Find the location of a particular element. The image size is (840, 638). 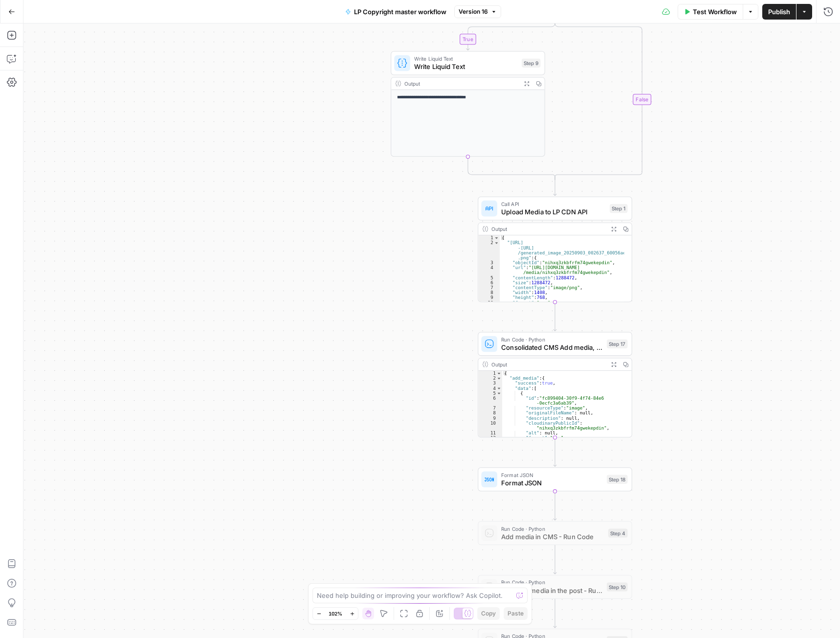

span: Toggle code folding, rows 1 through 129 is located at coordinates (498, 373).